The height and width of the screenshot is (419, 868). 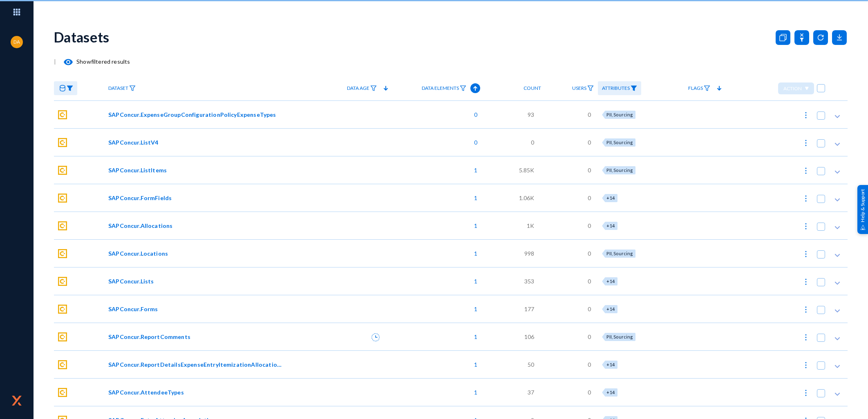 I want to click on span: SAPConcur.Locations, so click(x=138, y=253).